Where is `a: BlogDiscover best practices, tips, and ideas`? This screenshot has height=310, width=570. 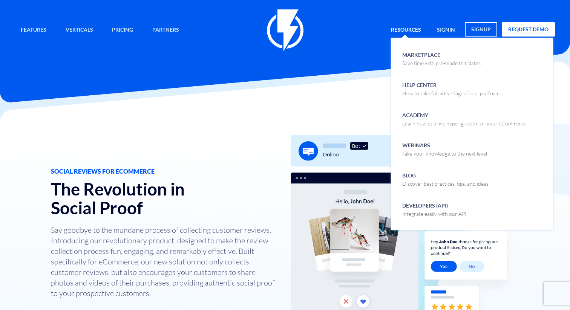
a: BlogDiscover best practices, tips, and ideas is located at coordinates (472, 180).